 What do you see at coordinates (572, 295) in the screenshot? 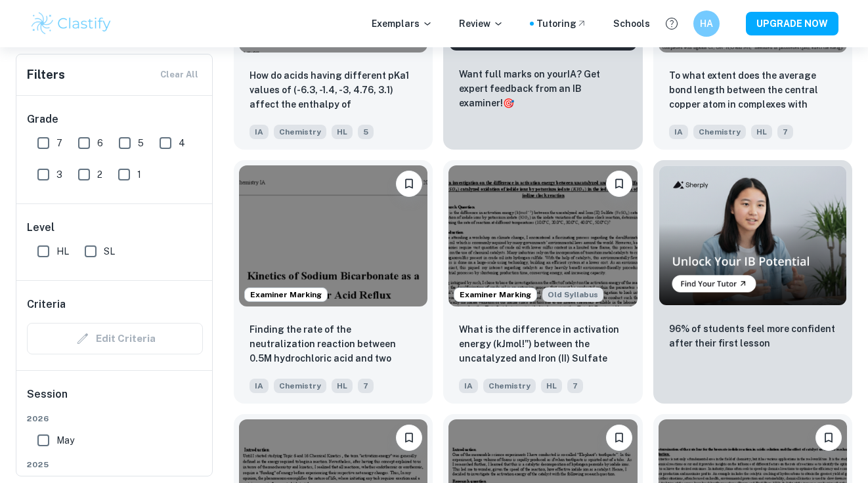
I see `div: Starting from the May 2025 session, the Chemistry IA requirements have changed. It's OK to refer ...` at bounding box center [572, 295].